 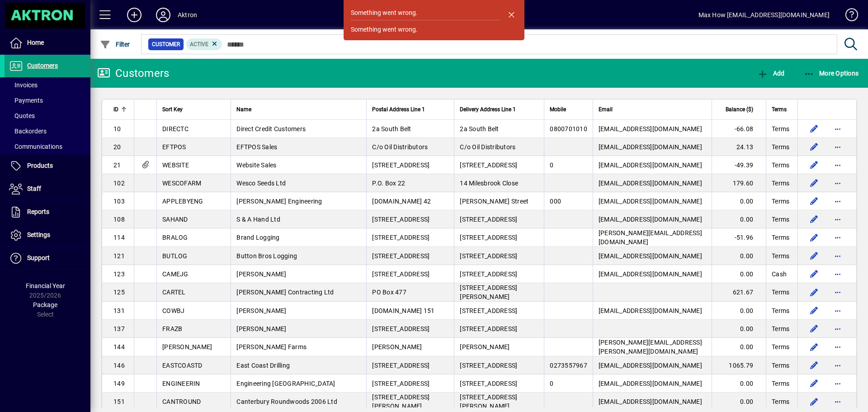 What do you see at coordinates (176, 129) in the screenshot?
I see `span: DIRECTC` at bounding box center [176, 129].